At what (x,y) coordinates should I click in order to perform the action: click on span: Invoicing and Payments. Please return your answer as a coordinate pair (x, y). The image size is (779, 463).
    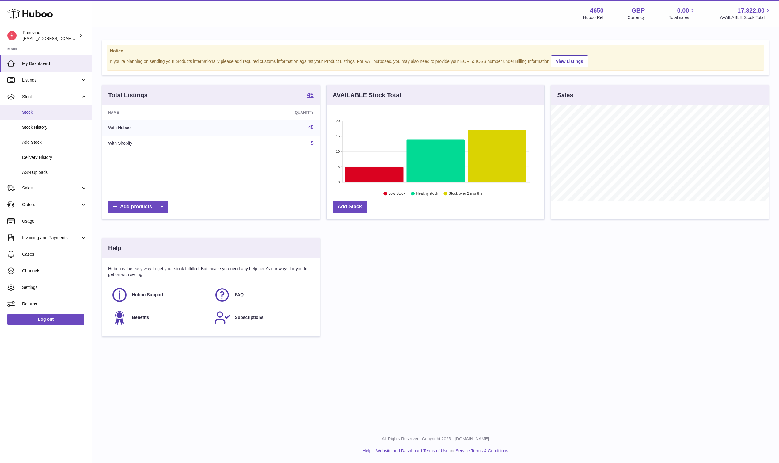
    Looking at the image, I should click on (51, 237).